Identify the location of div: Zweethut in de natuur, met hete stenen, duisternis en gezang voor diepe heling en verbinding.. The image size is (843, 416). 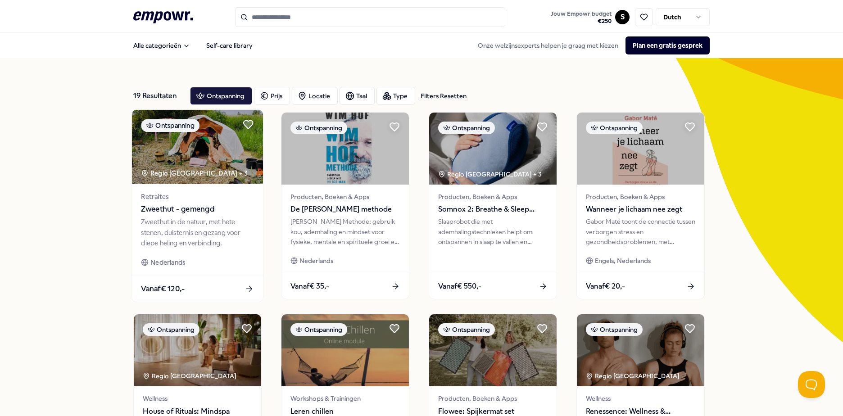
(197, 232).